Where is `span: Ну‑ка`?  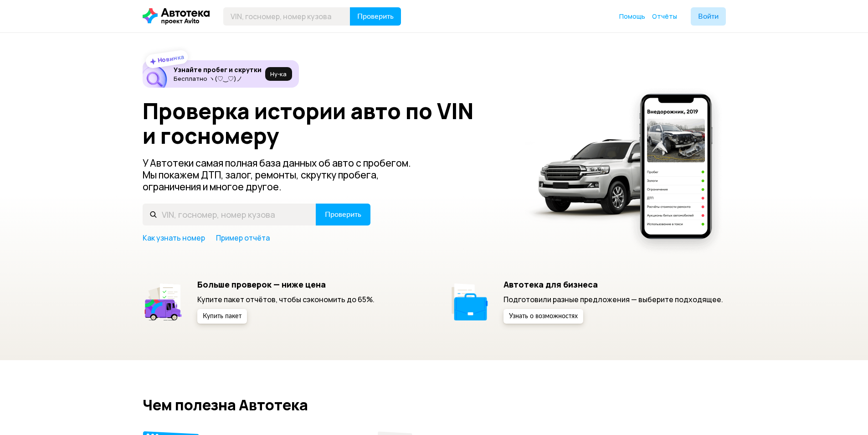
span: Ну‑ка is located at coordinates (278, 74).